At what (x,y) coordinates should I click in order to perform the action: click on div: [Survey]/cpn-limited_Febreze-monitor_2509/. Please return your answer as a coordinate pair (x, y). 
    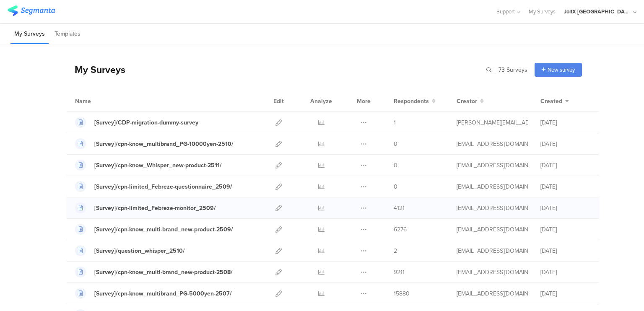
    Looking at the image, I should click on (155, 208).